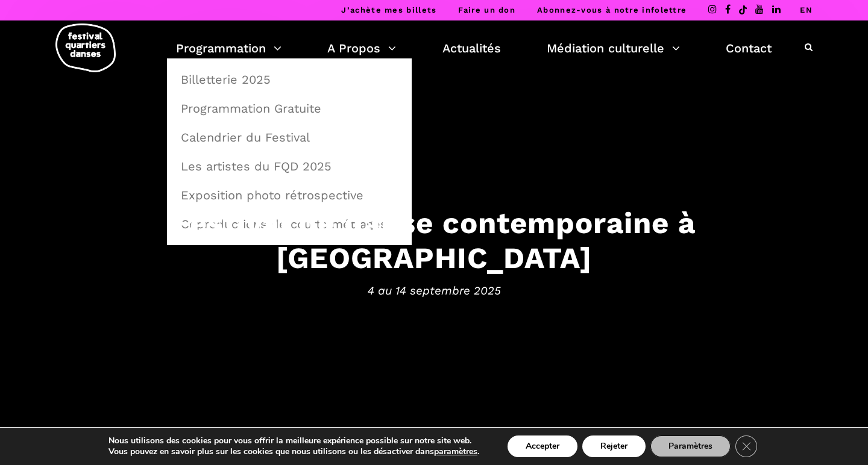 The width and height of the screenshot is (868, 465). What do you see at coordinates (389, 9) in the screenshot?
I see `a: J’achète mes billets` at bounding box center [389, 9].